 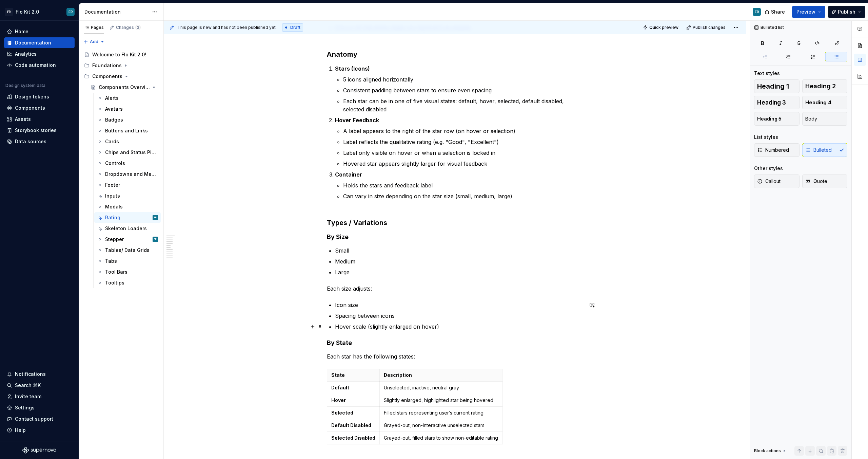 I want to click on a: Inputs, so click(x=128, y=196).